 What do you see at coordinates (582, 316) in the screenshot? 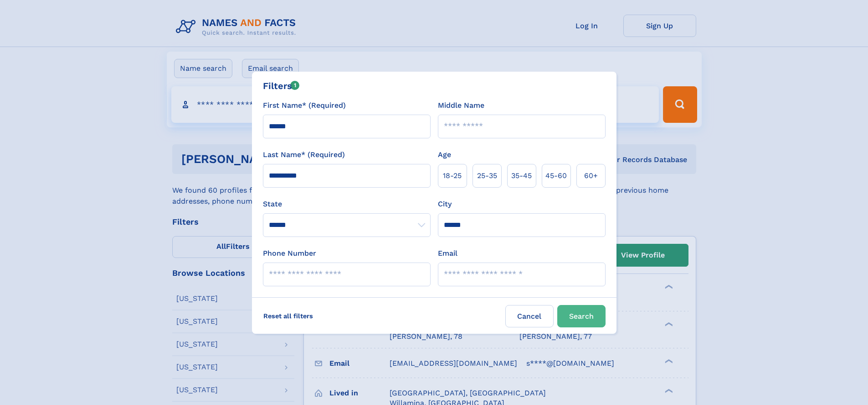
I see `button: Search` at bounding box center [582, 316].